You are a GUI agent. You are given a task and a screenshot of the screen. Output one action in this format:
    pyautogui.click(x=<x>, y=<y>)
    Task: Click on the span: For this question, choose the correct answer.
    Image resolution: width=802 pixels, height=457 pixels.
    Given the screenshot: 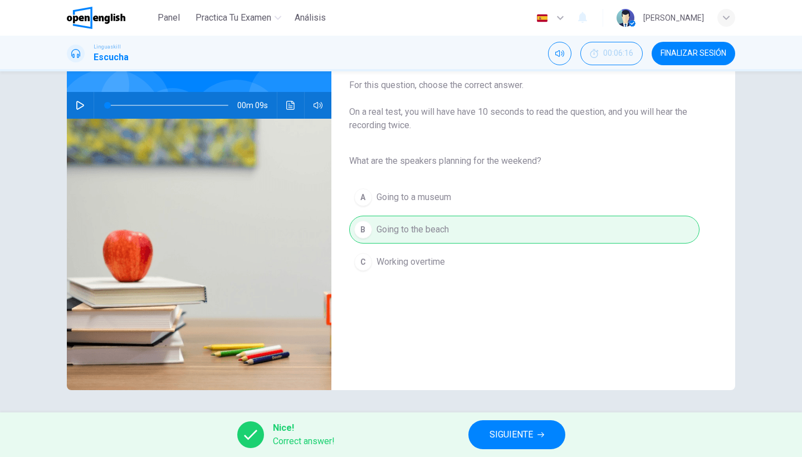 What is the action you would take?
    pyautogui.click(x=524, y=85)
    